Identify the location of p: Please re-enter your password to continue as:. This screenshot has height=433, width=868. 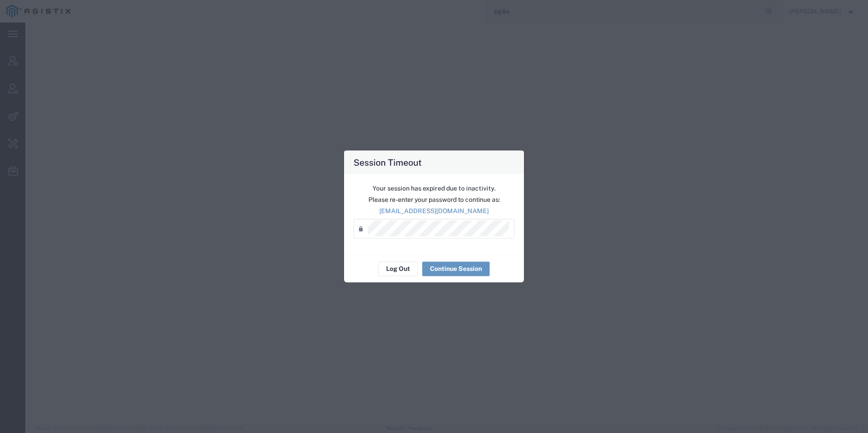
(434, 199).